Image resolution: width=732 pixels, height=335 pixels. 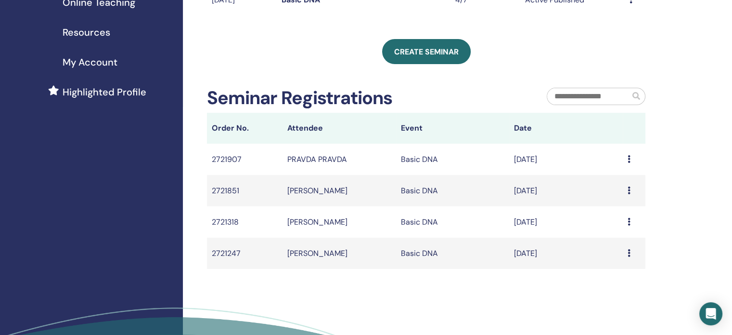 What do you see at coordinates (245, 253) in the screenshot?
I see `td: 2721247` at bounding box center [245, 253].